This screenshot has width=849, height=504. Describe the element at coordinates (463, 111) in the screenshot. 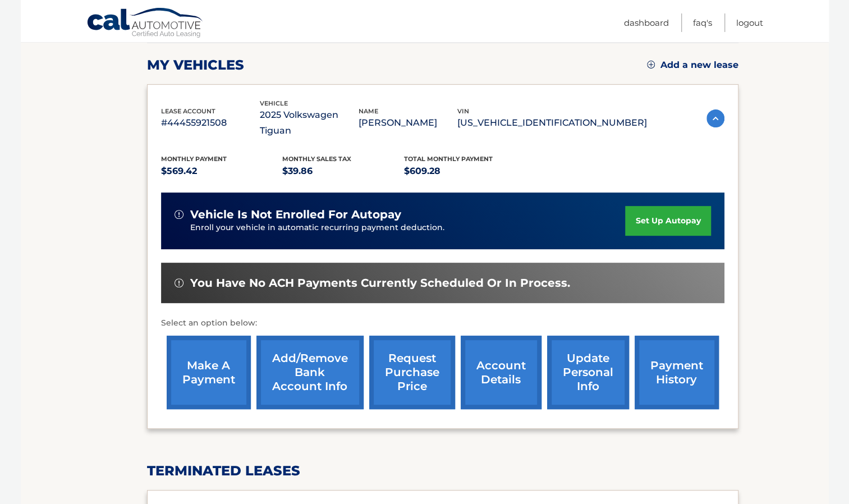

I see `span: vin` at that location.